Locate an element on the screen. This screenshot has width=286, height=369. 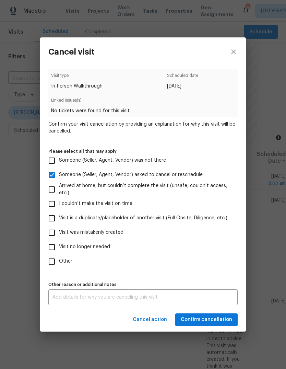
button: Cancel action is located at coordinates (150, 320).